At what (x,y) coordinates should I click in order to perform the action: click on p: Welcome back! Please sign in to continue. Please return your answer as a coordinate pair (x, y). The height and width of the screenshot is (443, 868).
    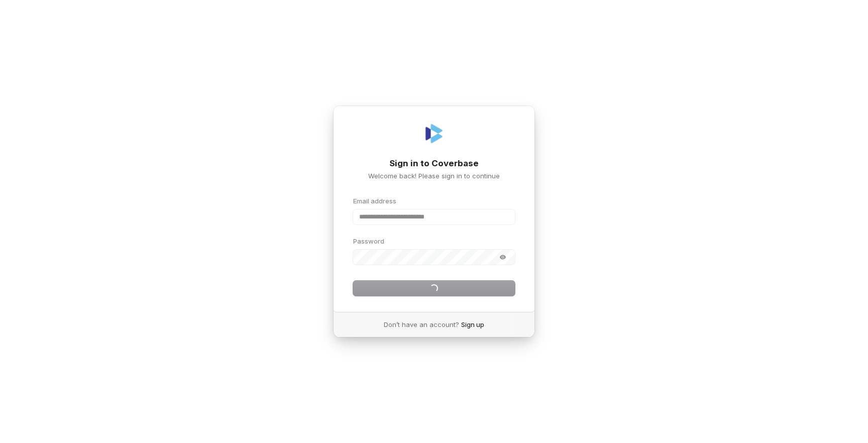
    Looking at the image, I should click on (434, 176).